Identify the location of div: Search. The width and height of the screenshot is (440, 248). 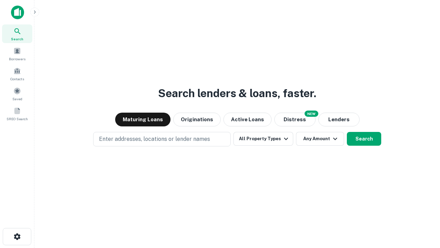
(17, 34).